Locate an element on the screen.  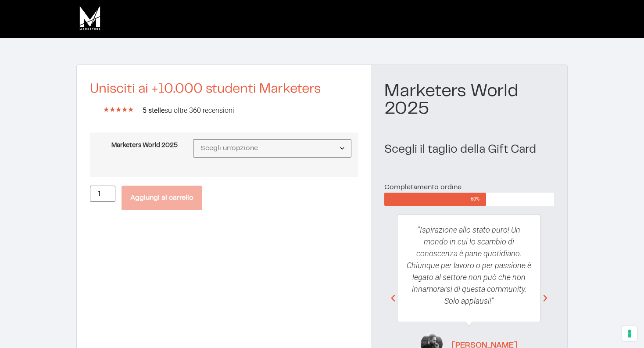
button: Aggiungi al carrello is located at coordinates (162, 198).